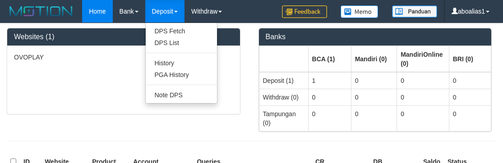  I want to click on h3: Websites (1), so click(124, 37).